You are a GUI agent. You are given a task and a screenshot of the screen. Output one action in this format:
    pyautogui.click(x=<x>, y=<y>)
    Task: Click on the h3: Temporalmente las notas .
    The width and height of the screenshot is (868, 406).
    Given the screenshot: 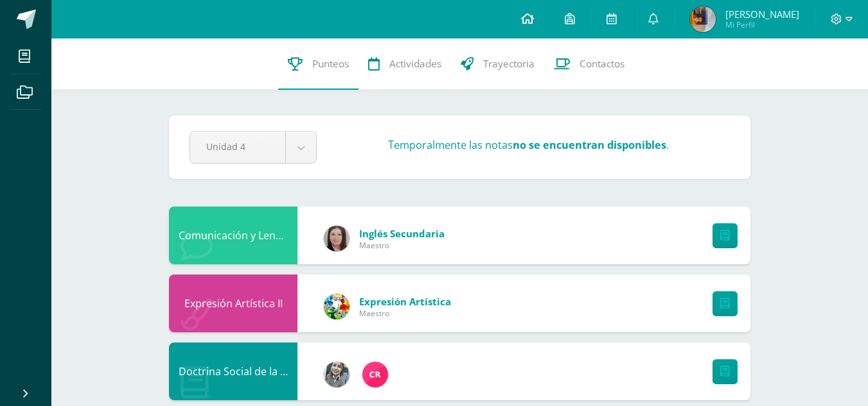 What is the action you would take?
    pyautogui.click(x=528, y=145)
    